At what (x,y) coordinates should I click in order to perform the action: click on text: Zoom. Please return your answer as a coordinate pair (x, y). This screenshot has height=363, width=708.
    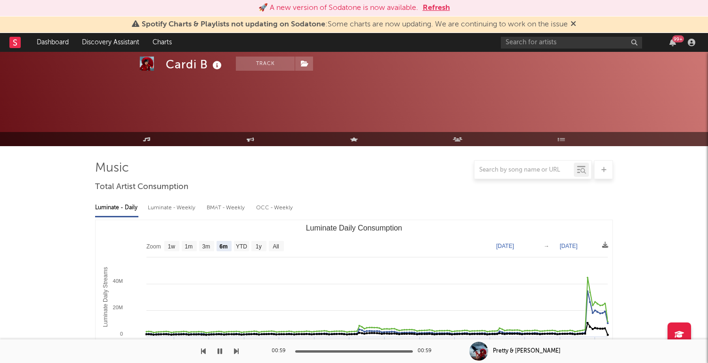
    Looking at the image, I should click on (153, 246).